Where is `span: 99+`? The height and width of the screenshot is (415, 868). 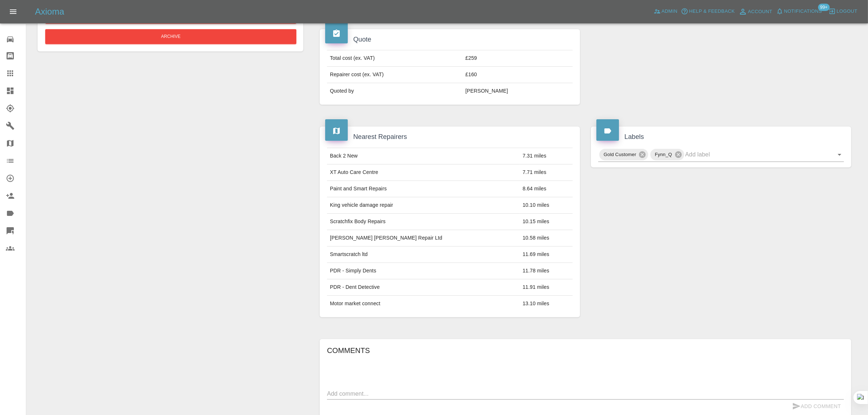
span: 99+ is located at coordinates (824, 7).